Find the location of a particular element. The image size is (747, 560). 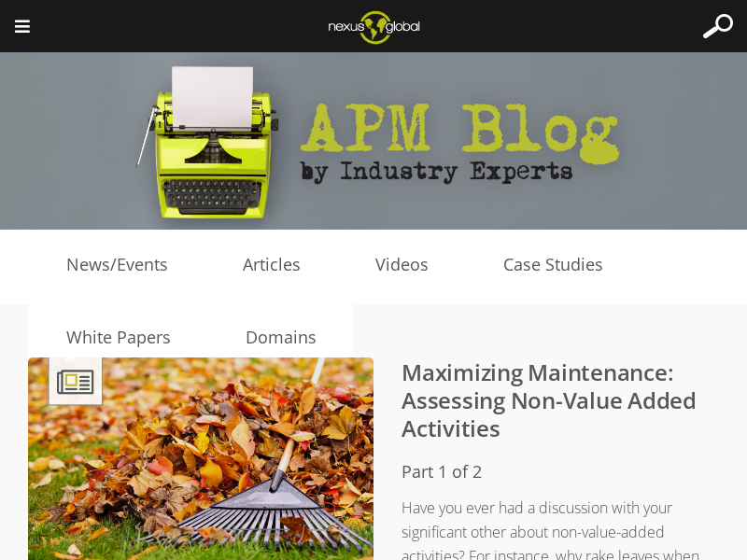

img: Nexus Global is located at coordinates (373, 28).